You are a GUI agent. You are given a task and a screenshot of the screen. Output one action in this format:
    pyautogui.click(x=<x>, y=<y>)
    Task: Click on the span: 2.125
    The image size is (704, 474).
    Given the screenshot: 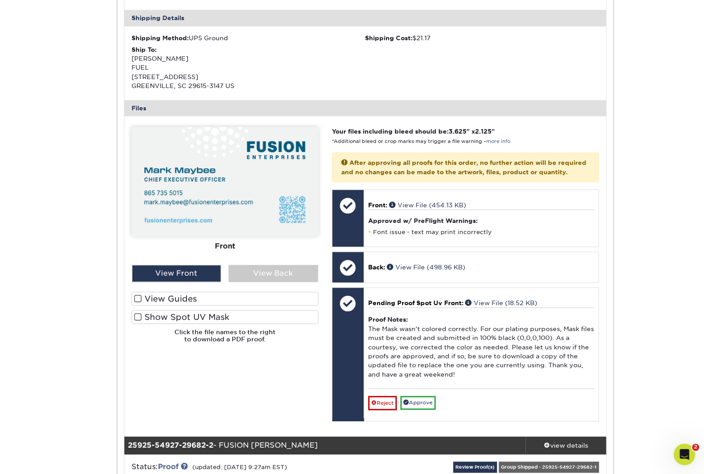 What is the action you would take?
    pyautogui.click(x=483, y=131)
    